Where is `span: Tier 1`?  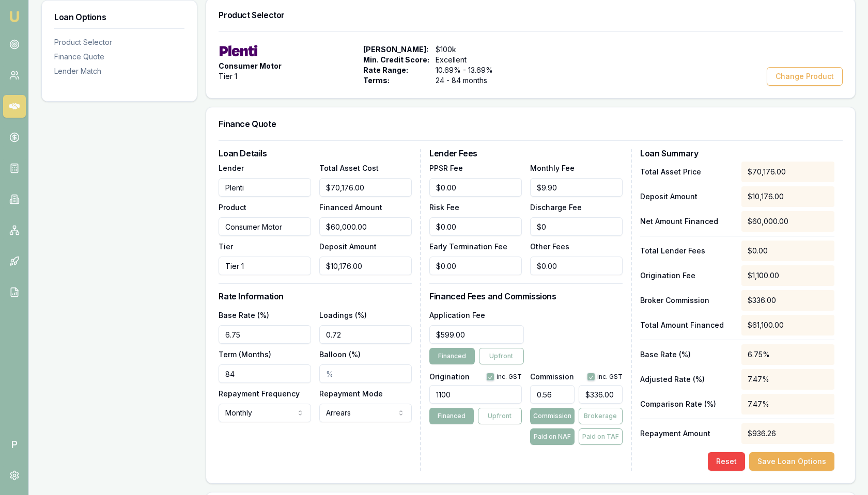 span: Tier 1 is located at coordinates (228, 76).